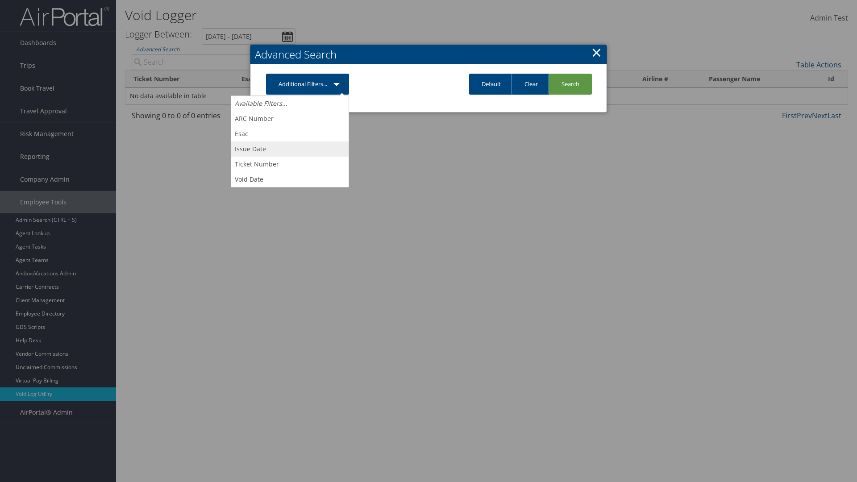 The width and height of the screenshot is (857, 482). What do you see at coordinates (597, 52) in the screenshot?
I see `a: Close` at bounding box center [597, 52].